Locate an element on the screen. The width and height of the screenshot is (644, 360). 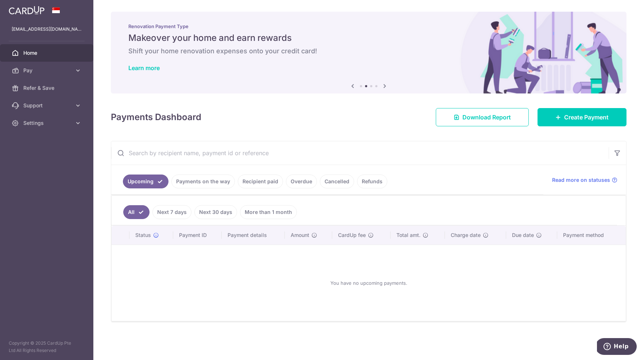
div: You have no upcoming payments. is located at coordinates (369, 283).